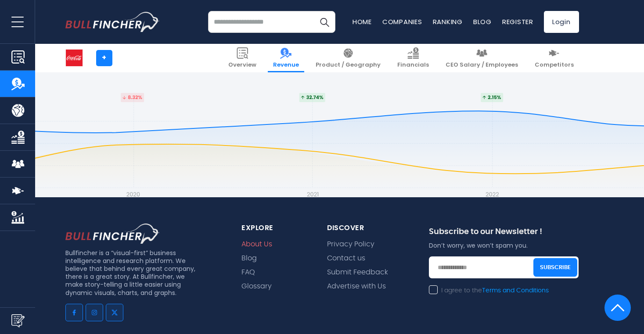 Image resolution: width=644 pixels, height=334 pixels. Describe the element at coordinates (413, 65) in the screenshot. I see `span: Financials` at that location.